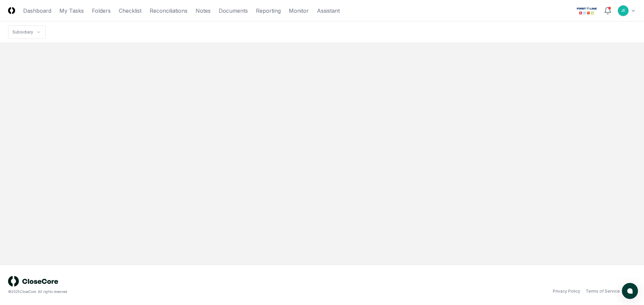  I want to click on a: My Tasks, so click(72, 11).